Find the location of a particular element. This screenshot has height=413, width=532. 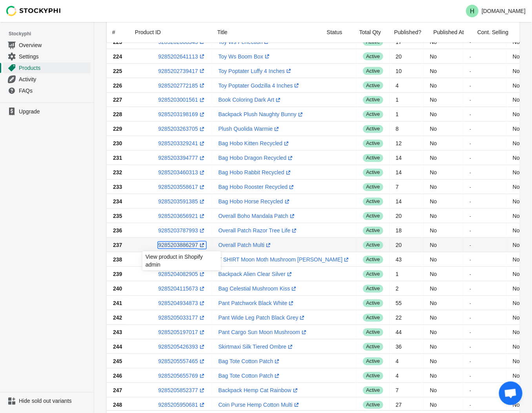

a: Toy Ws Boom Box(opens a new window) is located at coordinates (244, 56).